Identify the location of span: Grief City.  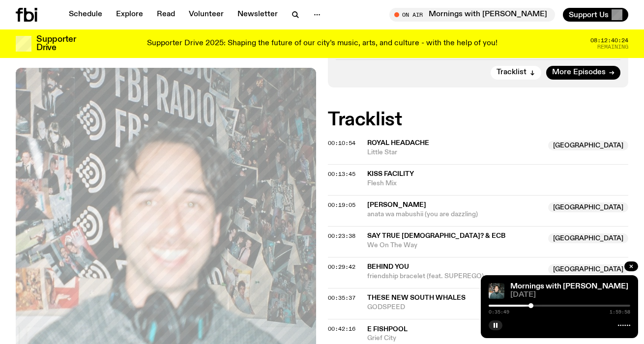
(454, 338).